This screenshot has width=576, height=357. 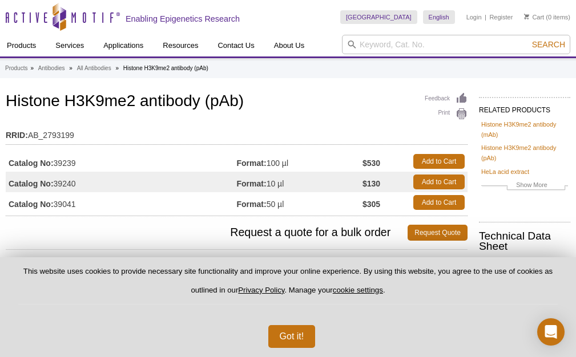 What do you see at coordinates (533, 17) in the screenshot?
I see `a: Cart` at bounding box center [533, 17].